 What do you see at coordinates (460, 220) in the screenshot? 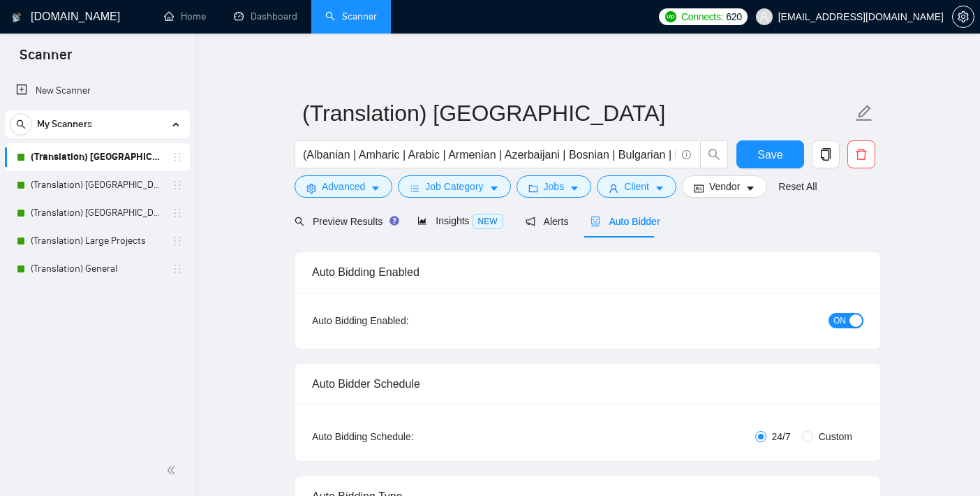
I see `span: Insights` at bounding box center [460, 220].